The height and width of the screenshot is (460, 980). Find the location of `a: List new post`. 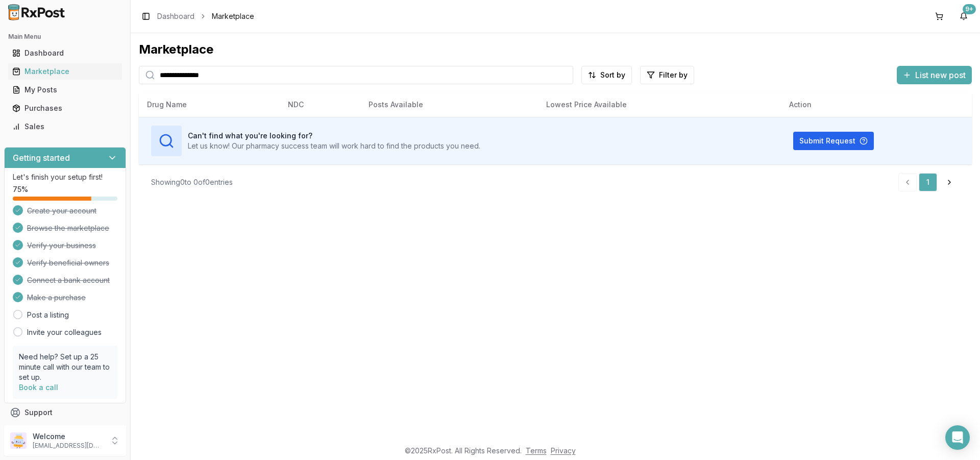

a: List new post is located at coordinates (934, 76).